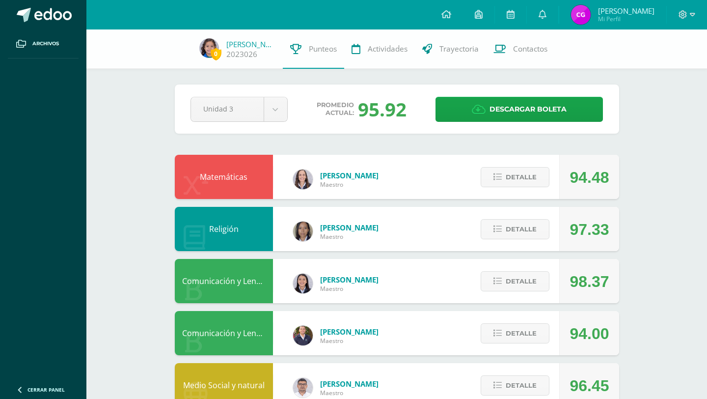  I want to click on a: Contactos, so click(520, 49).